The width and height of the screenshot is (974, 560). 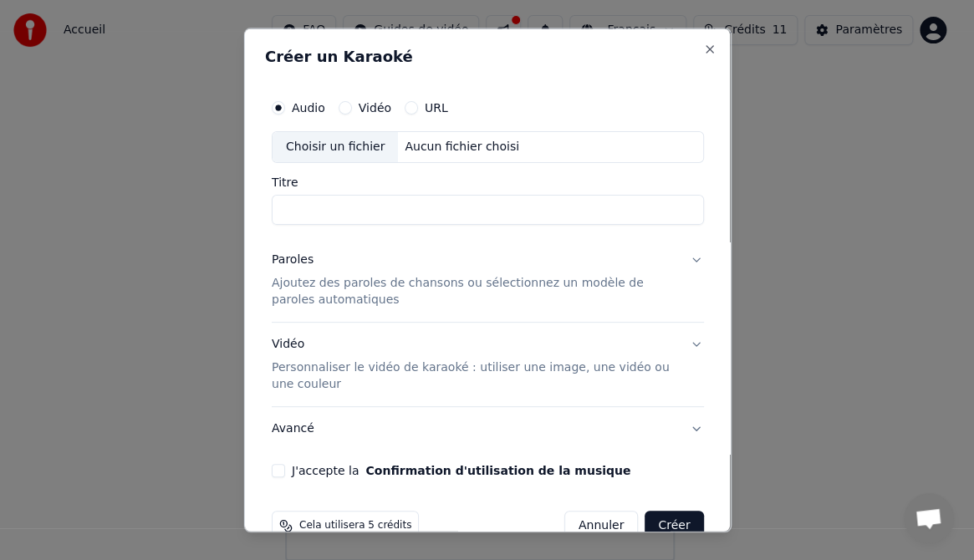 What do you see at coordinates (474, 375) in the screenshot?
I see `p: Personnaliser le vidéo de karaoké : utiliser une image, une vidéo ou une couleur` at bounding box center [474, 375].